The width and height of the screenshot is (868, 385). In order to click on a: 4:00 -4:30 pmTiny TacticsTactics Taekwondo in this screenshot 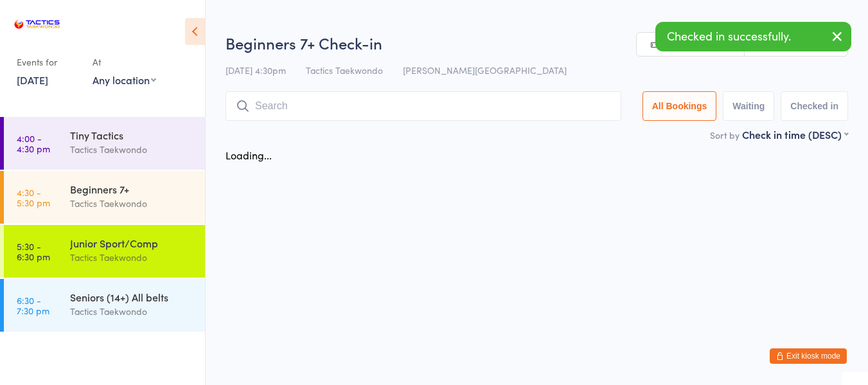, I will do `click(104, 143)`.